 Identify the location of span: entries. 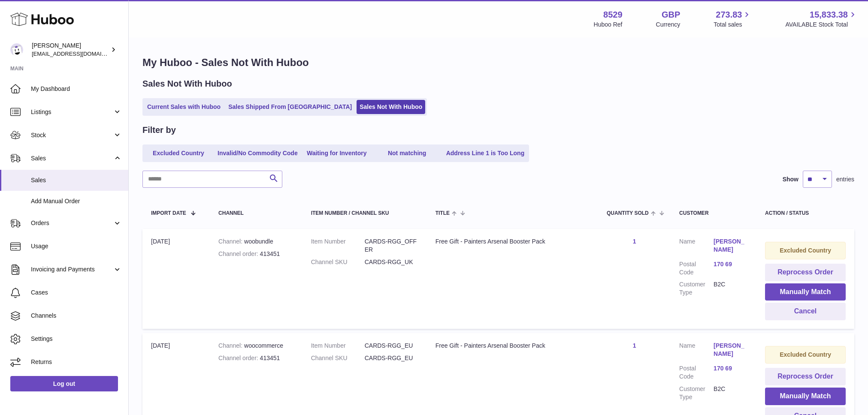
(845, 179).